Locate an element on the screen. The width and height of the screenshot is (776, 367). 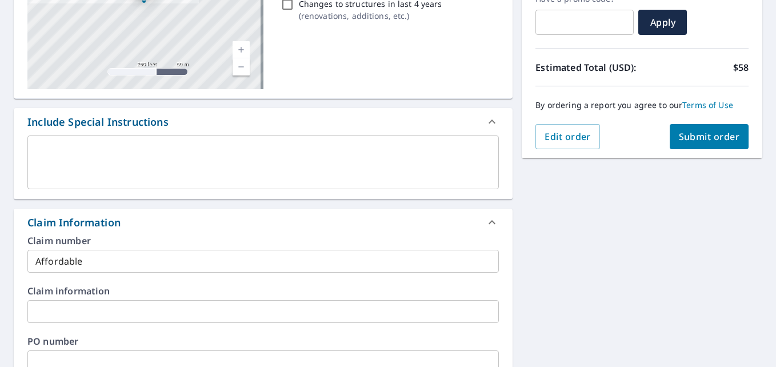
button: Submit order is located at coordinates (709, 137).